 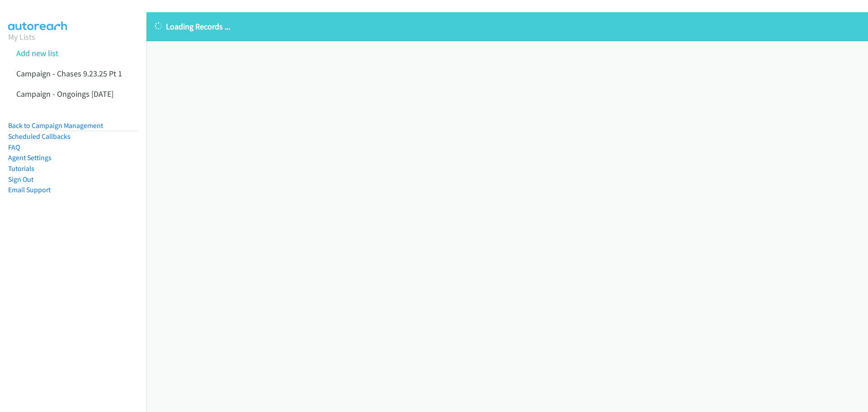 I want to click on a: Agent Settings, so click(x=30, y=157).